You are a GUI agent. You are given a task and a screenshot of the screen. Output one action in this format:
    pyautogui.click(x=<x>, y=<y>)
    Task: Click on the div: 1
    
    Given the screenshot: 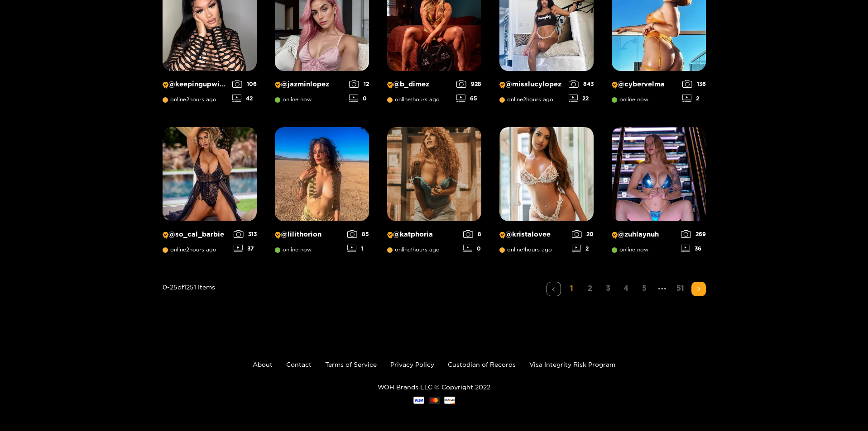 What is the action you would take?
    pyautogui.click(x=358, y=248)
    